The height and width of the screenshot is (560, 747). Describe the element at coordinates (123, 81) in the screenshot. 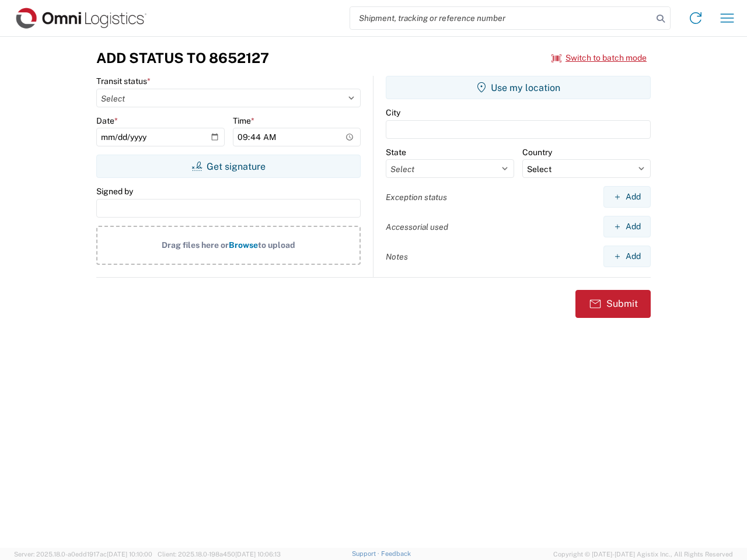

I see `label: Transit status` at that location.